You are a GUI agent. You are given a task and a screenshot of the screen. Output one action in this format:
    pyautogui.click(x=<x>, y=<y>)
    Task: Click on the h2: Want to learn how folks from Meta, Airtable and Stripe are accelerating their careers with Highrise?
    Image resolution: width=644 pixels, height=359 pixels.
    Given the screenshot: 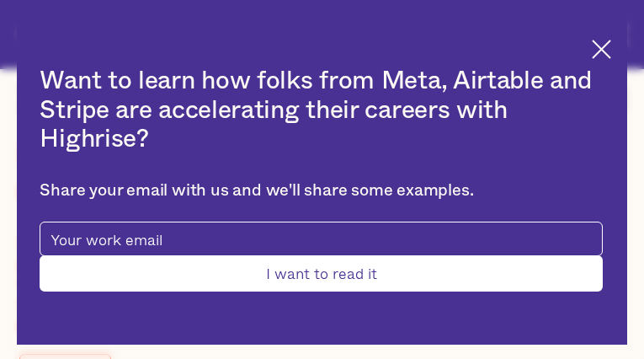 What is the action you would take?
    pyautogui.click(x=321, y=111)
    